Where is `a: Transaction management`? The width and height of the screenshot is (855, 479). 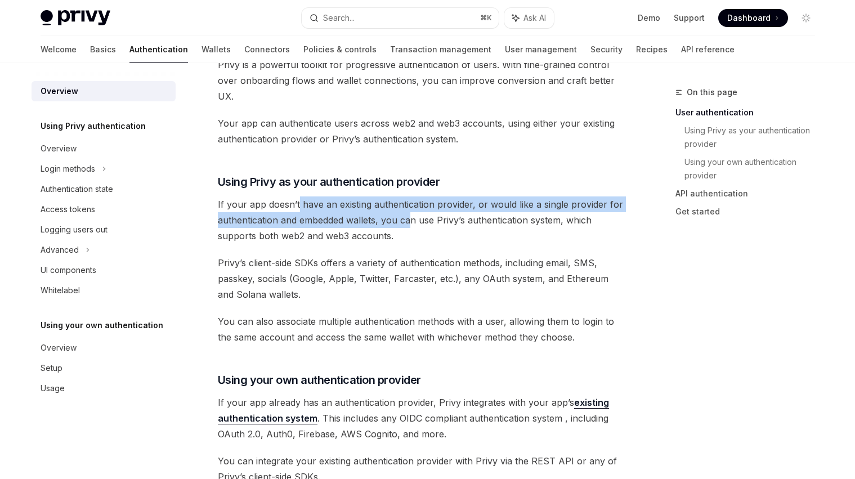 a: Transaction management is located at coordinates (441, 50).